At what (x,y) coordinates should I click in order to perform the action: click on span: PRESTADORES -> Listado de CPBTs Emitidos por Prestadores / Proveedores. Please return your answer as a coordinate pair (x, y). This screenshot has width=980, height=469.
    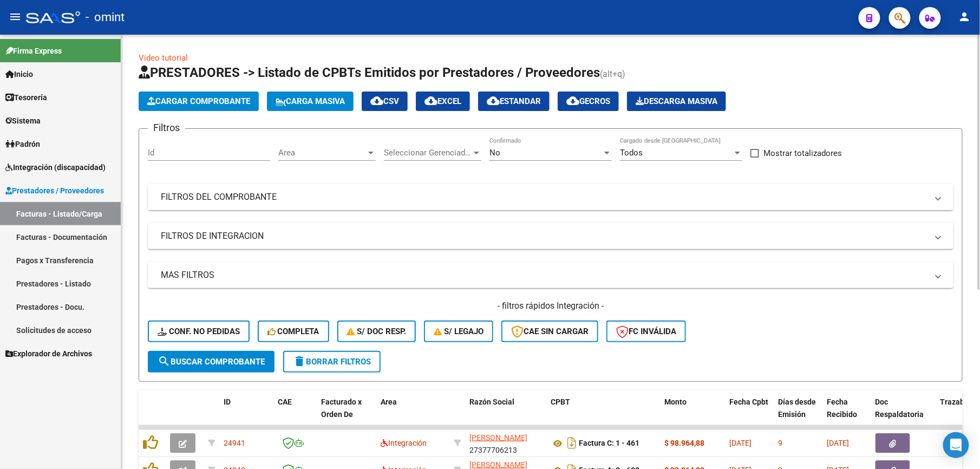
    Looking at the image, I should click on (369, 73).